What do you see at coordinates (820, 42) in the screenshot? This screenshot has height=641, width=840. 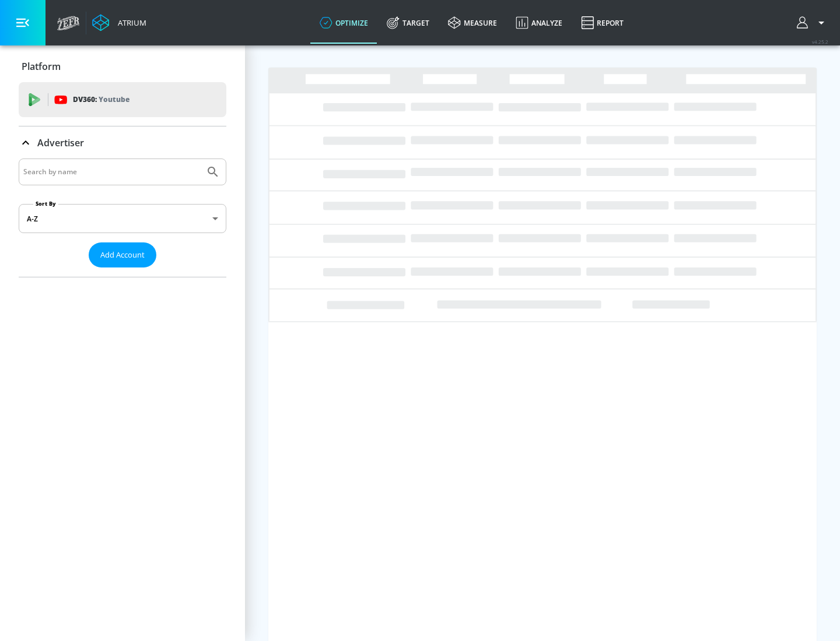 I see `span: v 4.25.2` at bounding box center [820, 42].